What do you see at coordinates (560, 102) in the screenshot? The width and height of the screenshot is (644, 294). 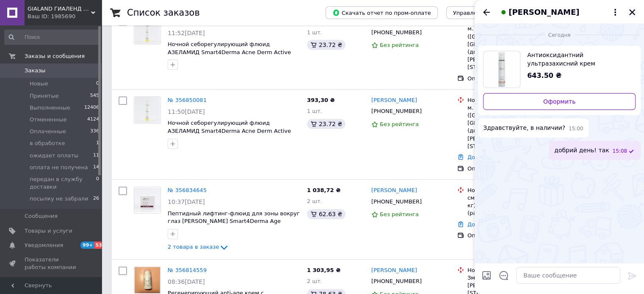 I see `a: Оформить` at bounding box center [560, 102].